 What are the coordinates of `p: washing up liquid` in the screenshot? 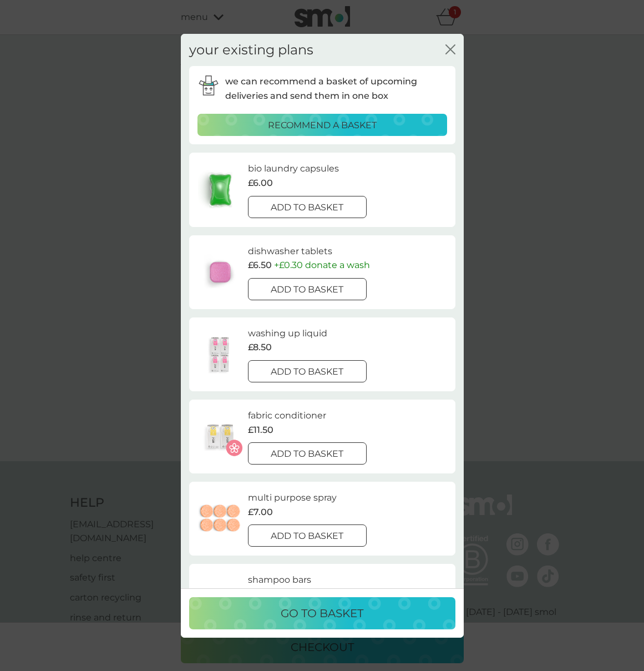 It's located at (288, 334).